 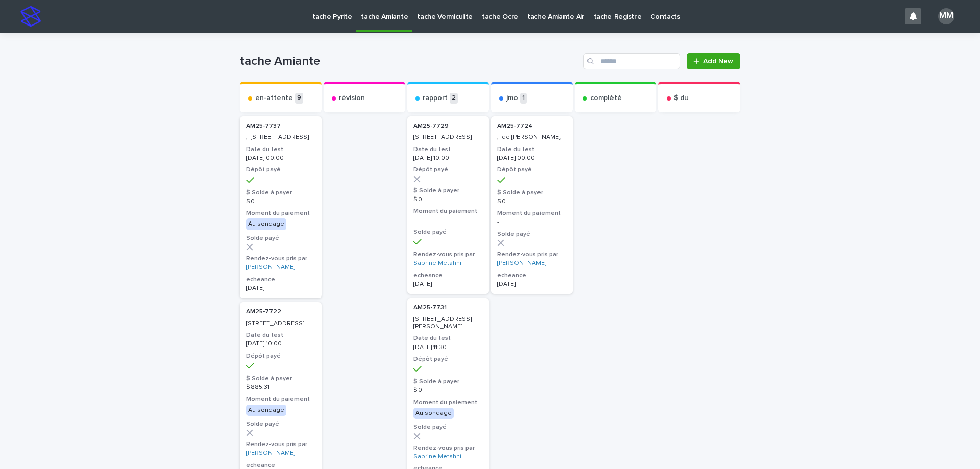 I want to click on p: rapport, so click(x=435, y=98).